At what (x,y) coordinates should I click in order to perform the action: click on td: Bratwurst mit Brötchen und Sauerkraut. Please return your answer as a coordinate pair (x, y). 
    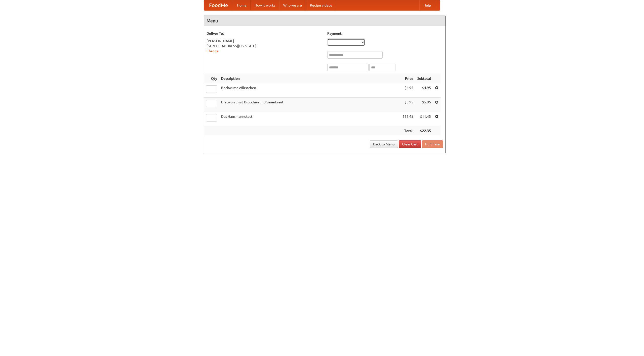
    Looking at the image, I should click on (309, 105).